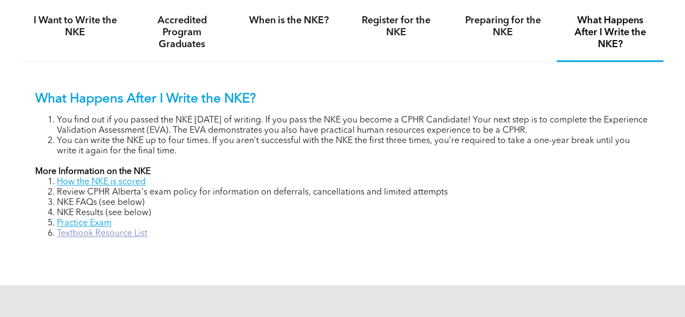 The width and height of the screenshot is (685, 317). What do you see at coordinates (396, 27) in the screenshot?
I see `h4: Register for the NKE` at bounding box center [396, 27].